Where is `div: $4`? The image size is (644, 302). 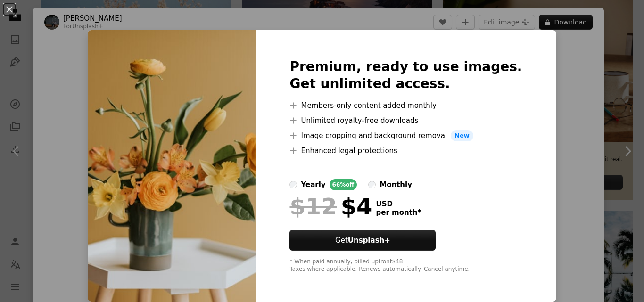 div: $4 is located at coordinates (331, 206).